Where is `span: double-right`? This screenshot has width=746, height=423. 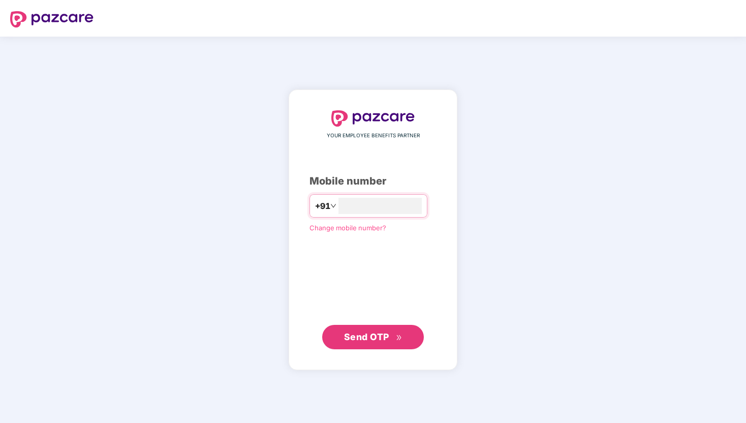 span: double-right is located at coordinates (399, 337).